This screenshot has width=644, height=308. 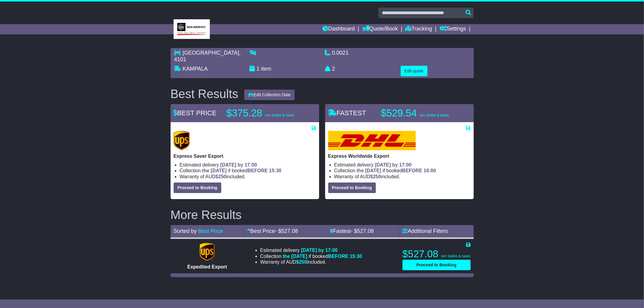 I want to click on span: 1, so click(x=258, y=69).